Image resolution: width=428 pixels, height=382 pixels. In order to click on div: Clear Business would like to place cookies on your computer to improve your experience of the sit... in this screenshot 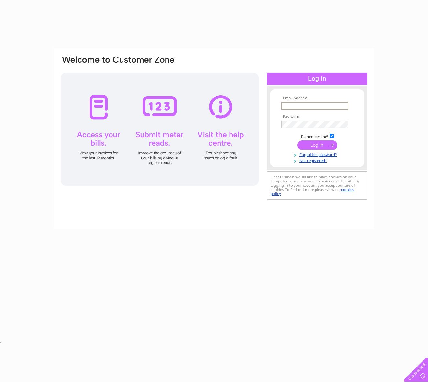, I will do `click(317, 186)`.